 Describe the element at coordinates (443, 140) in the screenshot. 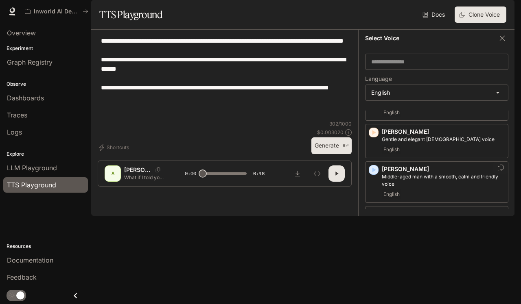

I see `p: Gentle and elegant female voice` at that location.